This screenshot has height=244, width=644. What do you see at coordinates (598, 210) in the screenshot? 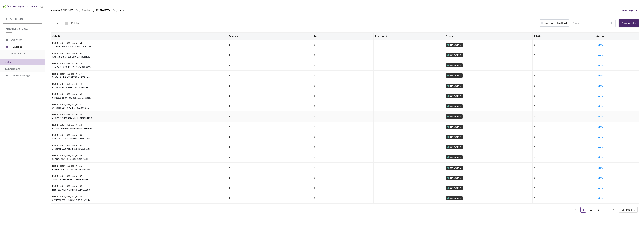
I see `a: 3` at bounding box center [598, 210].